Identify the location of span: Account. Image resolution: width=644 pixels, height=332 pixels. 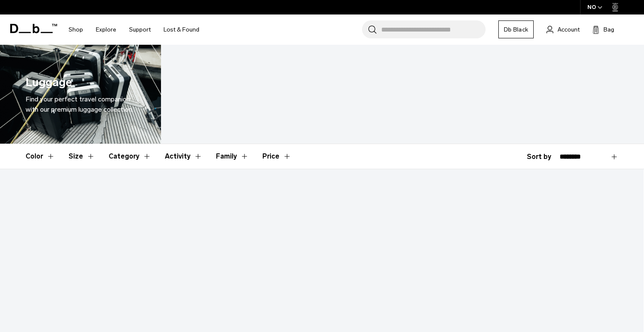
(569, 30).